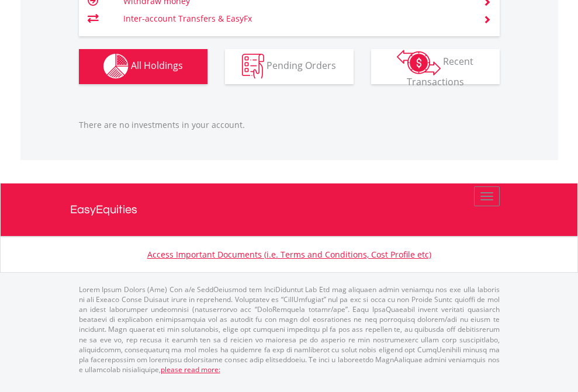  What do you see at coordinates (289, 66) in the screenshot?
I see `button: Pending Orders` at bounding box center [289, 66].